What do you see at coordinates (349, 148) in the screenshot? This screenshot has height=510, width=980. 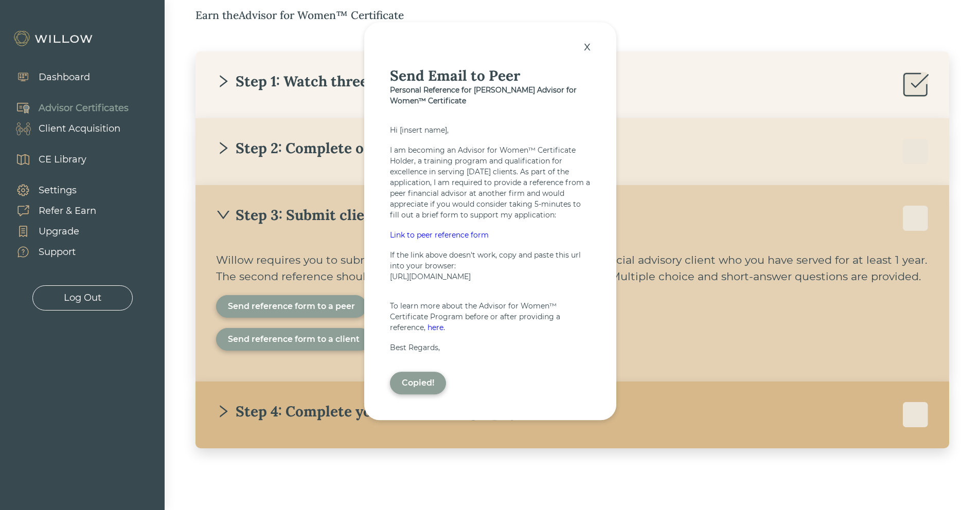 I see `div: Step 2: Complete one Coach Session` at bounding box center [349, 148].